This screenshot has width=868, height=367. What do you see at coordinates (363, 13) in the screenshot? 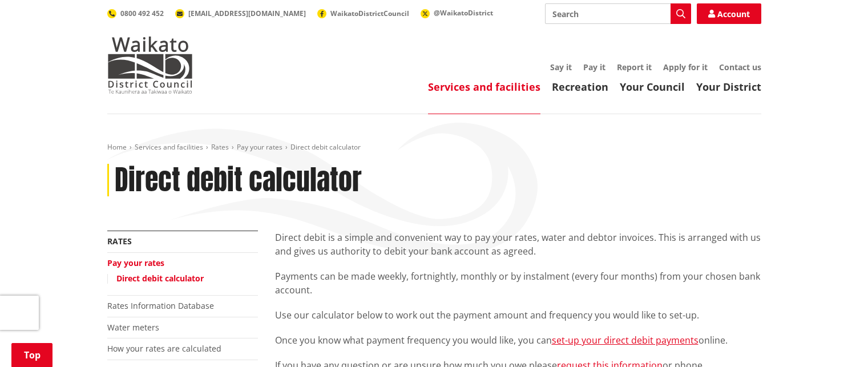
I see `a: WaikatoDistrictCouncil` at bounding box center [363, 13].